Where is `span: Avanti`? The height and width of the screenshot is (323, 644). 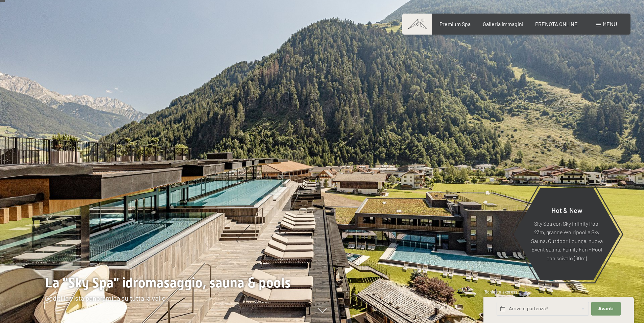 span: Avanti is located at coordinates (606, 309).